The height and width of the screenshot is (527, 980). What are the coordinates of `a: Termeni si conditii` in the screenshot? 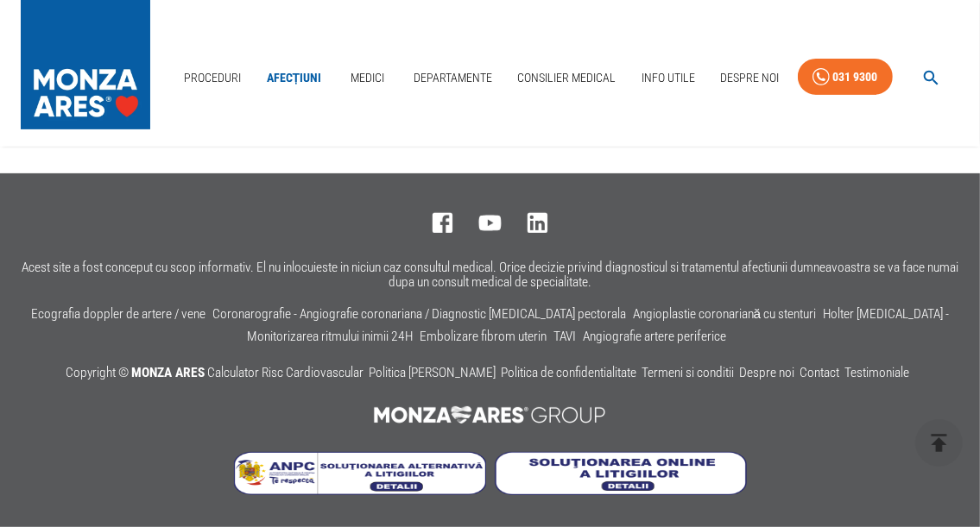 It's located at (687, 372).